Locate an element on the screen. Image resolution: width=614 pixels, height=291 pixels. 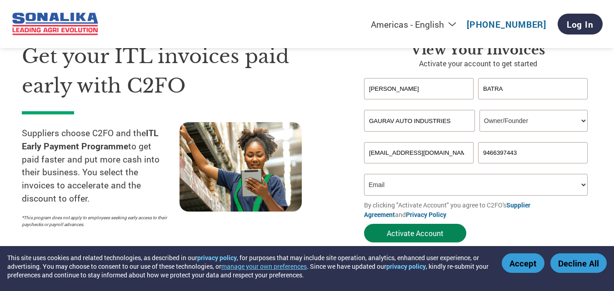
strong: ITL Early Payment Programme is located at coordinates (90, 140).